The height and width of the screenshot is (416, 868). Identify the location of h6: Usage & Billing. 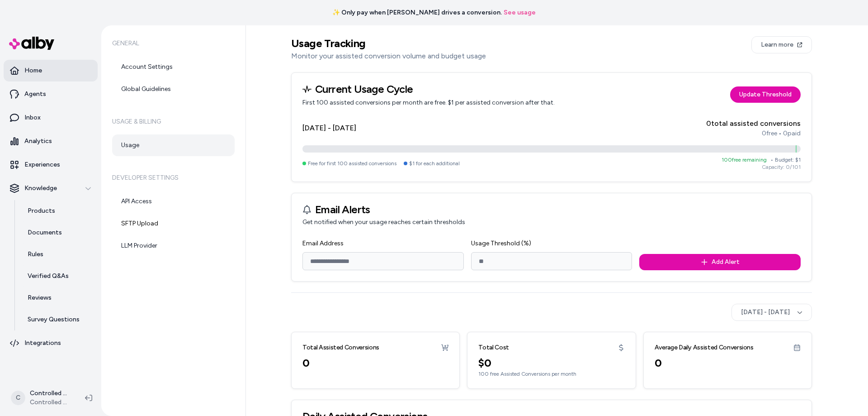
(174, 122).